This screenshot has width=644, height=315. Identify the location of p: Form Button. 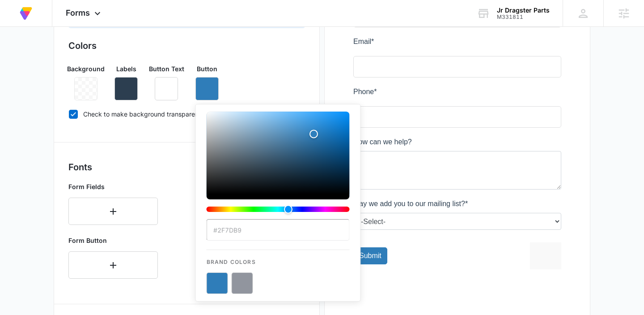
(113, 240).